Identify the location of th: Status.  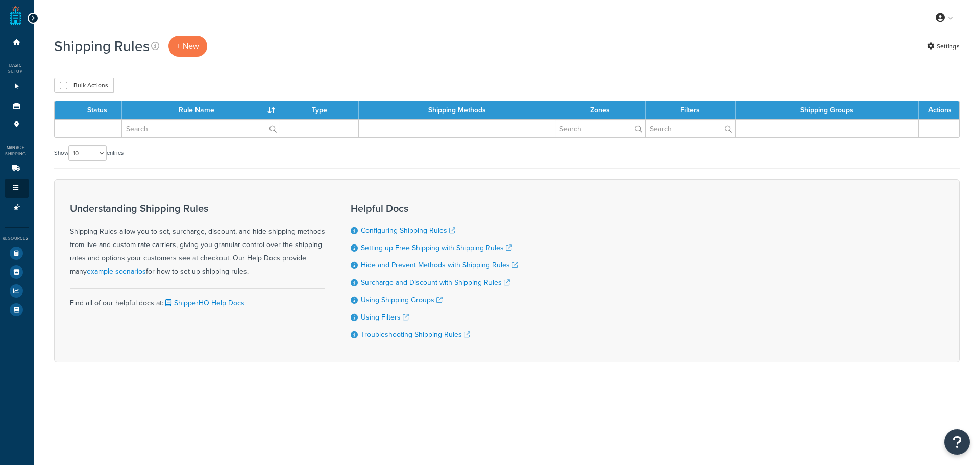
(98, 110).